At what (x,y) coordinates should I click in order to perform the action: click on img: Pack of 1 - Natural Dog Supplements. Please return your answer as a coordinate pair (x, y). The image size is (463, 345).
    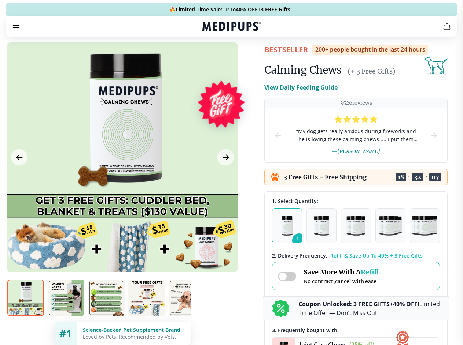
    Looking at the image, I should click on (287, 226).